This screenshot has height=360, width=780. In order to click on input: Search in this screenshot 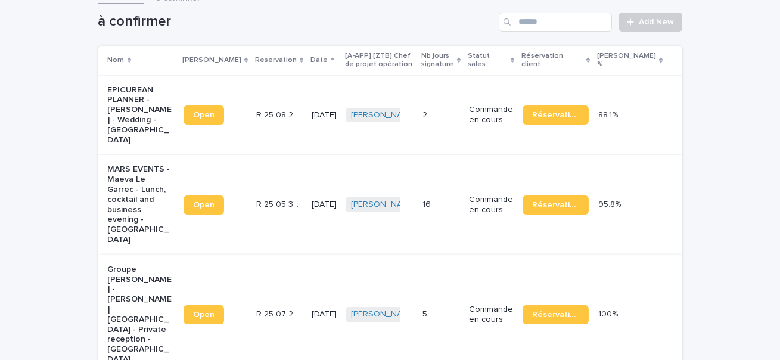, I will do `click(555, 22)`.